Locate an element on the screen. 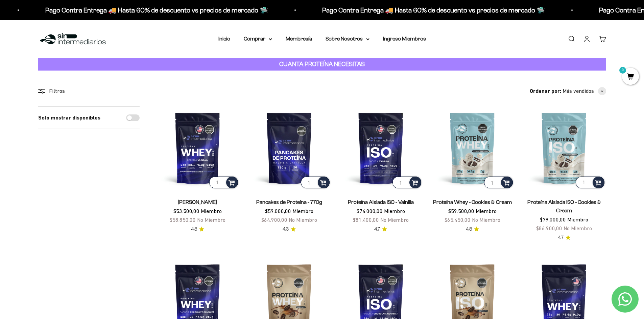  mark: 0 is located at coordinates (623, 70).